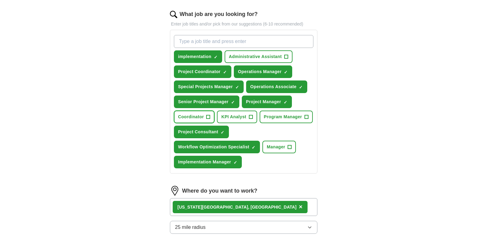 Image resolution: width=487 pixels, height=235 pixels. What do you see at coordinates (205, 87) in the screenshot?
I see `span: Special Projects Manager` at bounding box center [205, 87].